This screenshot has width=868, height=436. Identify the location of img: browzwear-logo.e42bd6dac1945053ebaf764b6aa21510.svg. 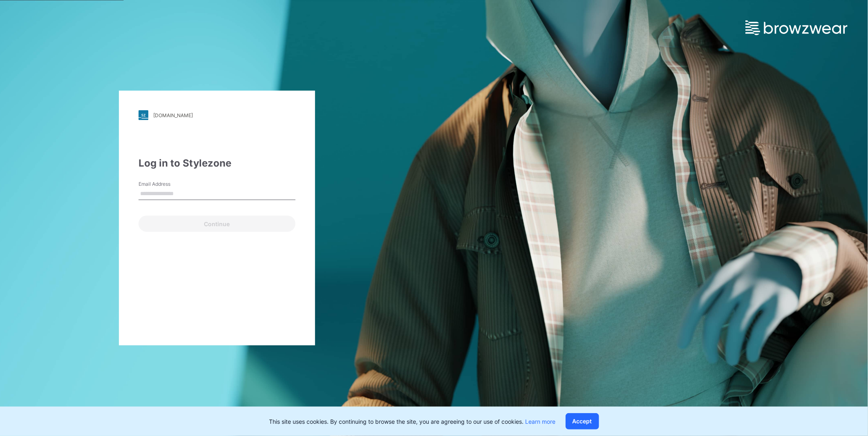
(797, 27).